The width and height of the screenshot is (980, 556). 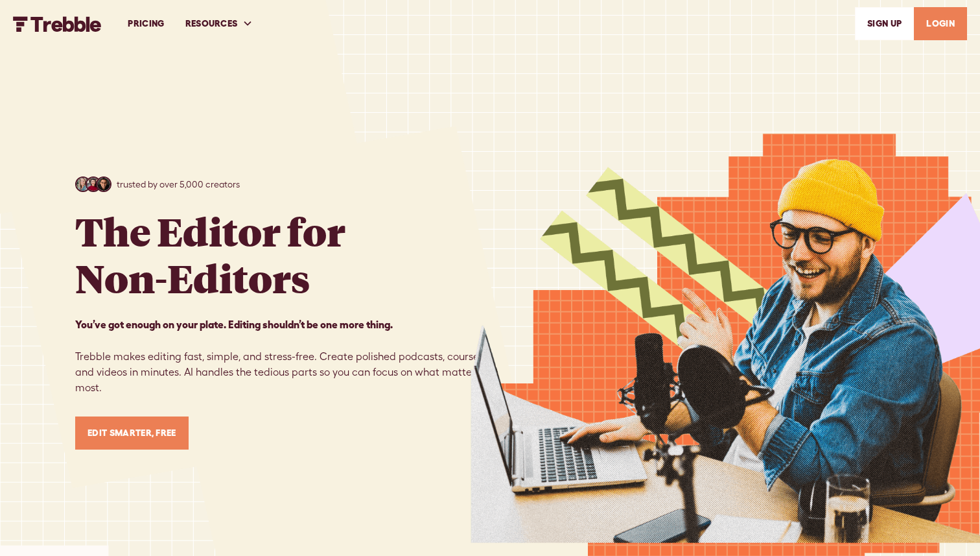 What do you see at coordinates (234, 324) in the screenshot?
I see `strong: You’ve got enough on your plate. Editing shouldn’t be one more thing. ‍` at bounding box center [234, 324].